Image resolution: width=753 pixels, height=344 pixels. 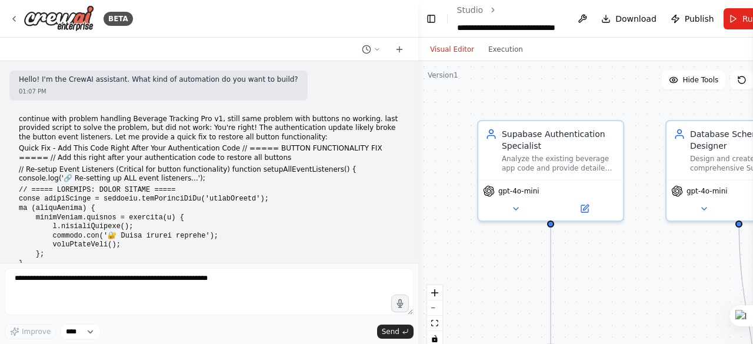 I want to click on div: Analyze the existing beverage app code and provide detailed implementation guidance for integrati..., so click(x=559, y=164).